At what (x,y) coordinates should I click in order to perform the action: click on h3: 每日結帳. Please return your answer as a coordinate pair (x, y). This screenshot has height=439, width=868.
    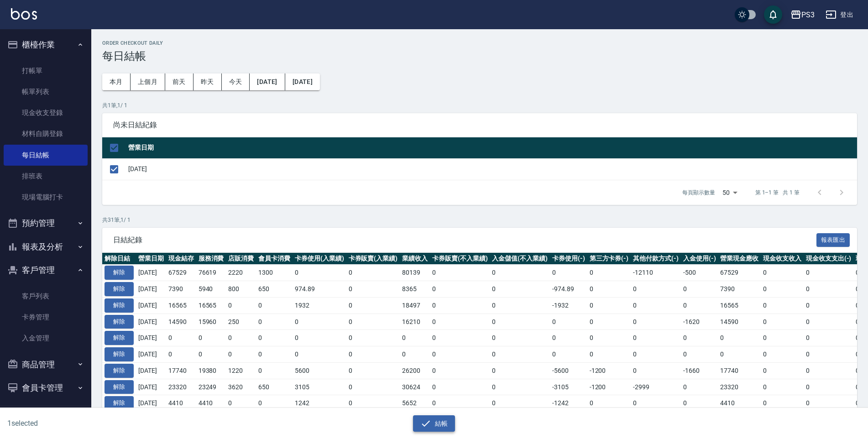
    Looking at the image, I should click on (480, 56).